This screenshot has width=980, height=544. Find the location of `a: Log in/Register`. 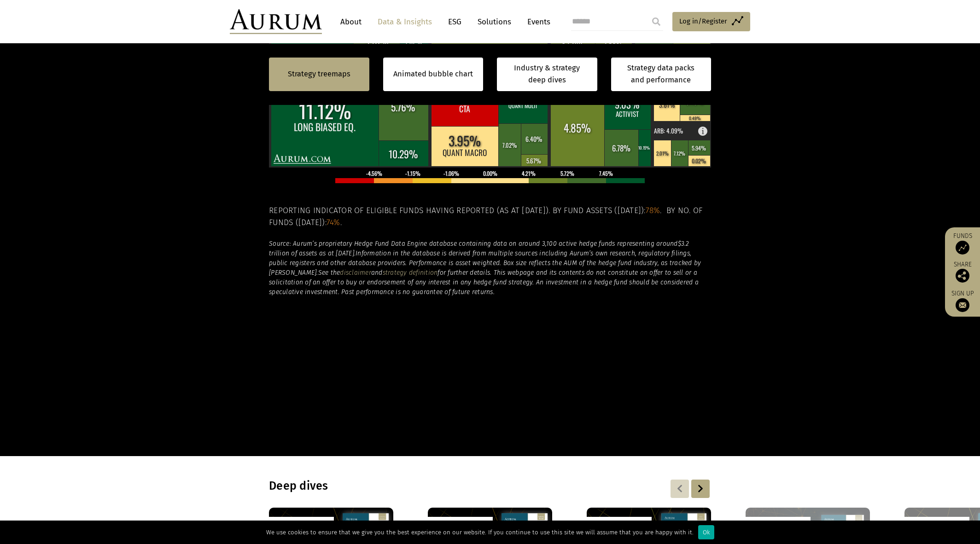

a: Log in/Register is located at coordinates (711, 22).